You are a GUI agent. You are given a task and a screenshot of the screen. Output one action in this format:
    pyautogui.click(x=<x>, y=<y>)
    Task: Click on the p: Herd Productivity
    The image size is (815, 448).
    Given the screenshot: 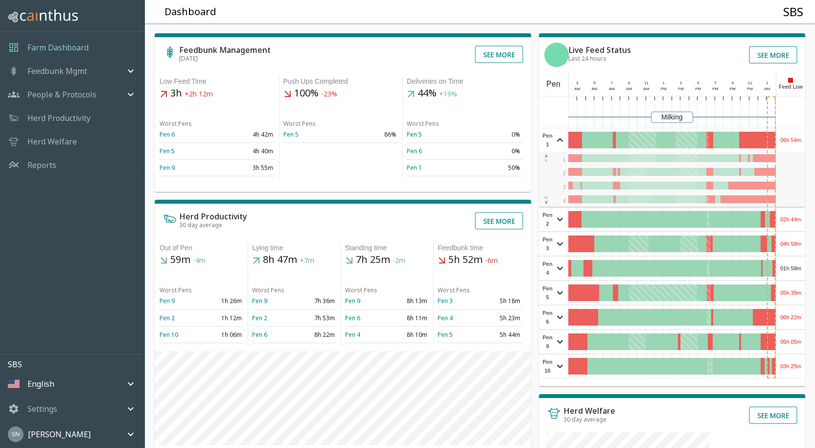 What is the action you would take?
    pyautogui.click(x=59, y=118)
    